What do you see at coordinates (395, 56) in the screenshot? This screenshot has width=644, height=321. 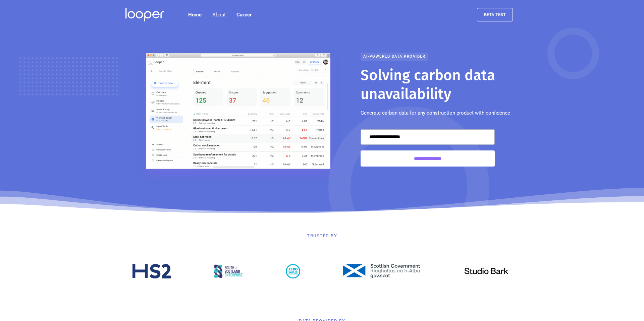 I see `div: AI-powered data provider` at bounding box center [395, 56].